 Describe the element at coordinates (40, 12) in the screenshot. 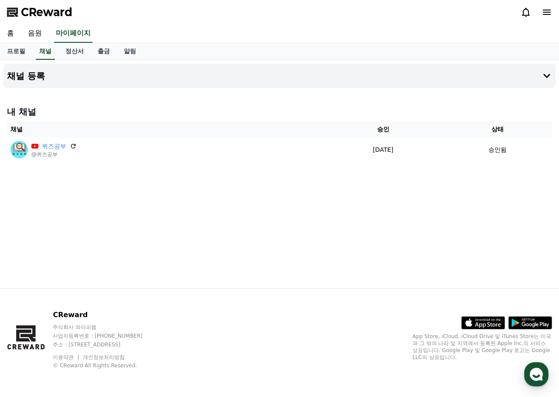

I see `a: CReward` at that location.